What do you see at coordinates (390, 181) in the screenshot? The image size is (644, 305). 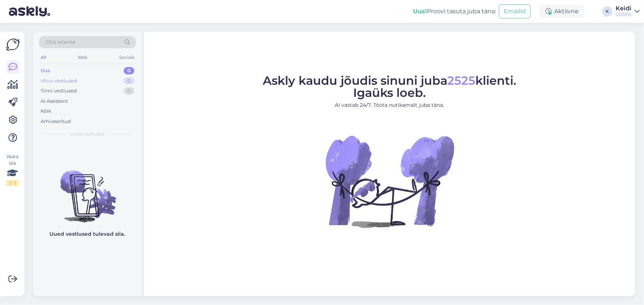 I see `img: No Chat active` at bounding box center [390, 181].